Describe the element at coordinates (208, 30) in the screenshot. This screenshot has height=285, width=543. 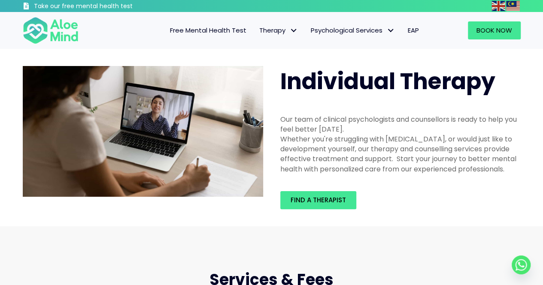
I see `span: Free Mental Health Test` at that location.